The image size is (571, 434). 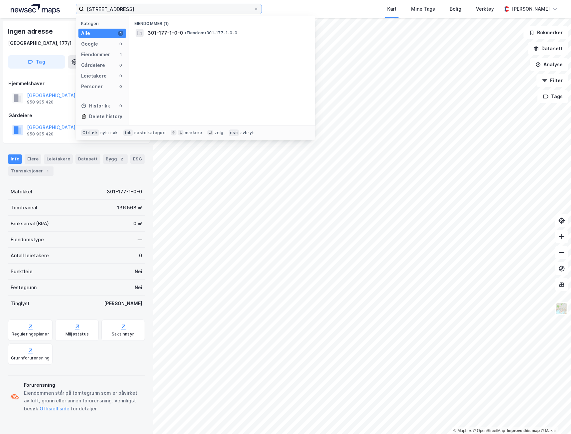 I want to click on button: Filter, so click(x=553, y=80).